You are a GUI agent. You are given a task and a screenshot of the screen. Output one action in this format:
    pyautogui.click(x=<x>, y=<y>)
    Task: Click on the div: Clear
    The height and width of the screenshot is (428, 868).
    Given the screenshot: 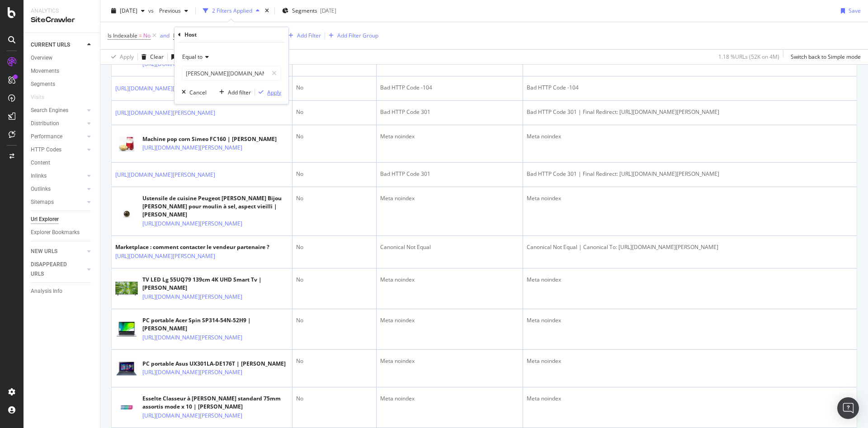 What is the action you would take?
    pyautogui.click(x=157, y=57)
    